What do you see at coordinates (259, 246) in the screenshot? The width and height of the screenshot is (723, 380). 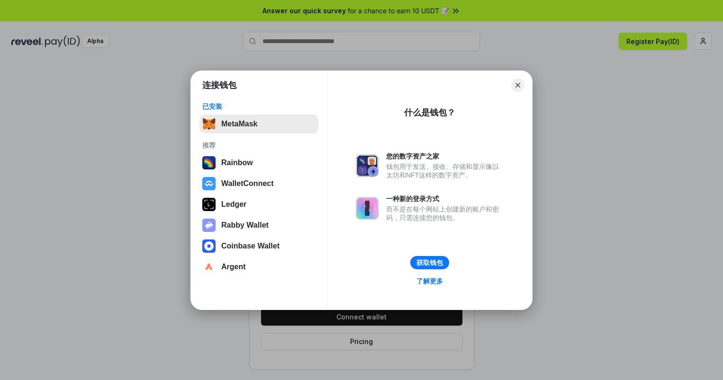 I see `button: Coinbase Wallet` at bounding box center [259, 246].